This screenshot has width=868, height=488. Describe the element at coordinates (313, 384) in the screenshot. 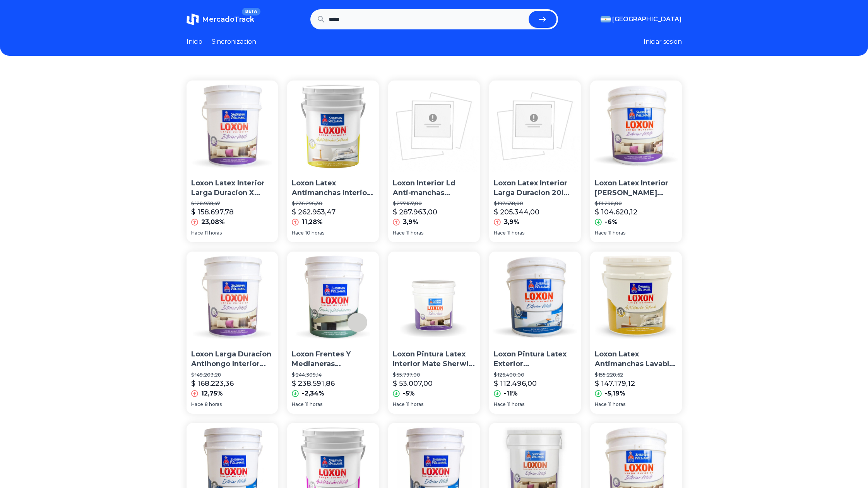

I see `p: $ 238.591,86` at that location.